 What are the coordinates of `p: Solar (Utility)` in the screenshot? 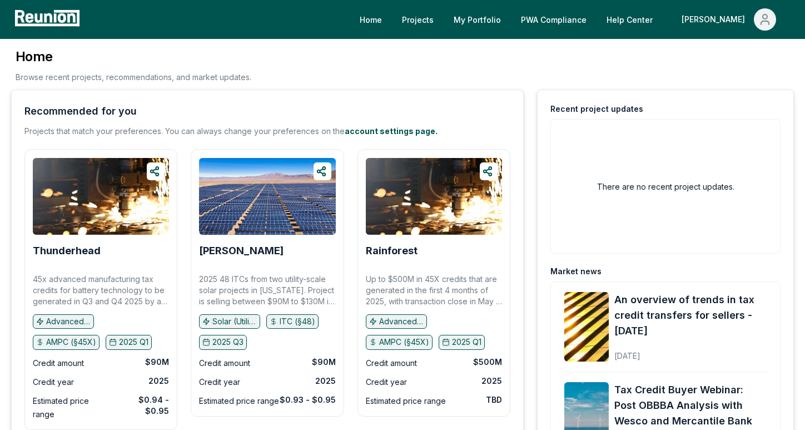 It's located at (234, 321).